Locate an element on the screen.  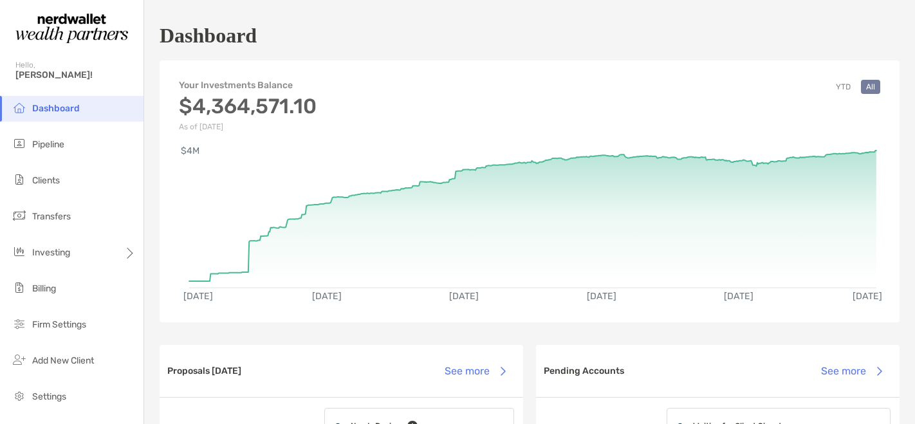
img: billing icon is located at coordinates (19, 288).